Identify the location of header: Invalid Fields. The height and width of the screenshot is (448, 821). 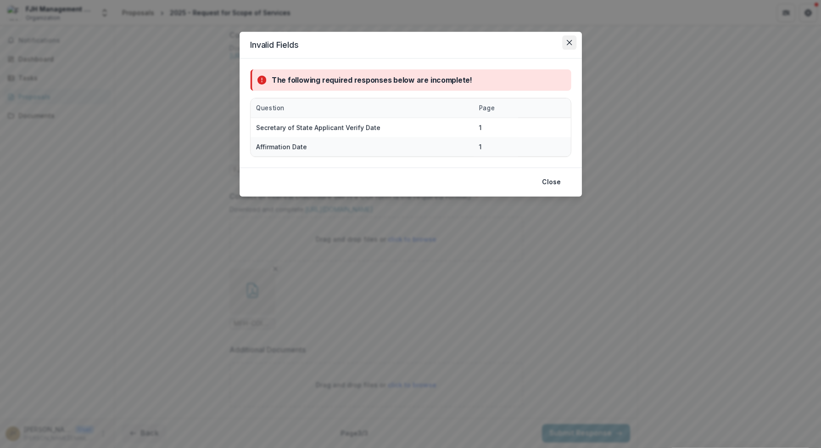
(411, 45).